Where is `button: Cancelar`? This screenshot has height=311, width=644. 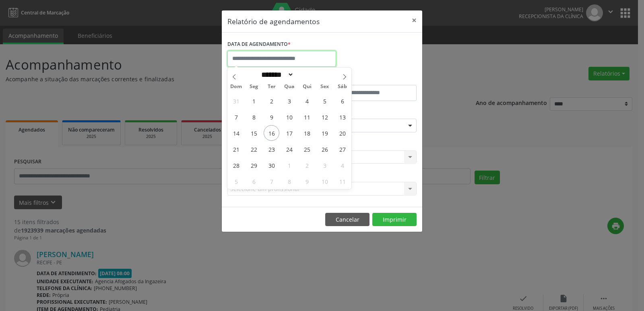
button: Cancelar is located at coordinates (347, 220).